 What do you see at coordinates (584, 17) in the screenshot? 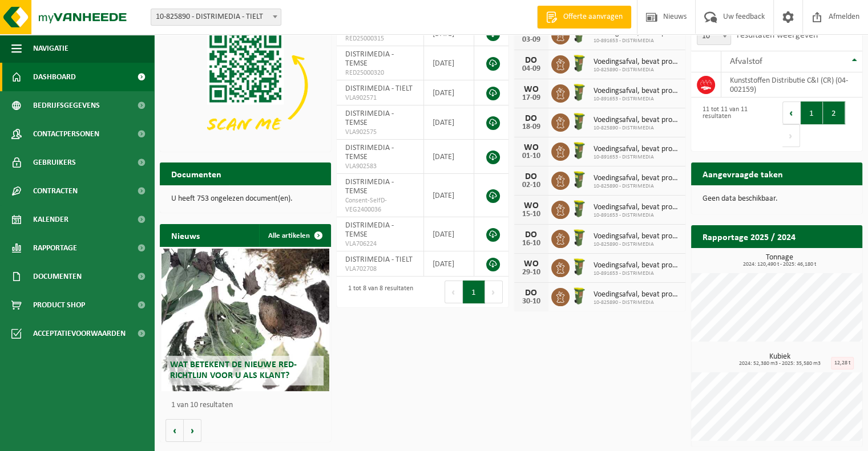
I see `a: Offerte aanvragen` at bounding box center [584, 17].